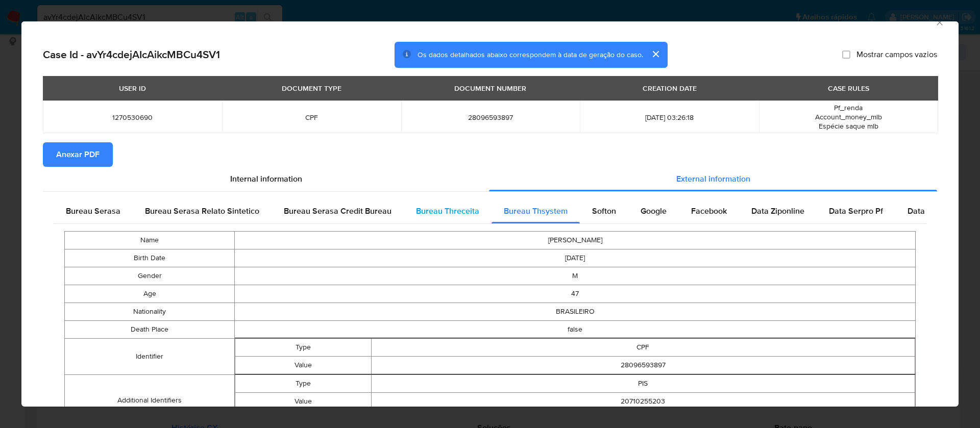 This screenshot has width=980, height=428. What do you see at coordinates (846, 55) in the screenshot?
I see `input: Mostrar campos vazios` at bounding box center [846, 55].